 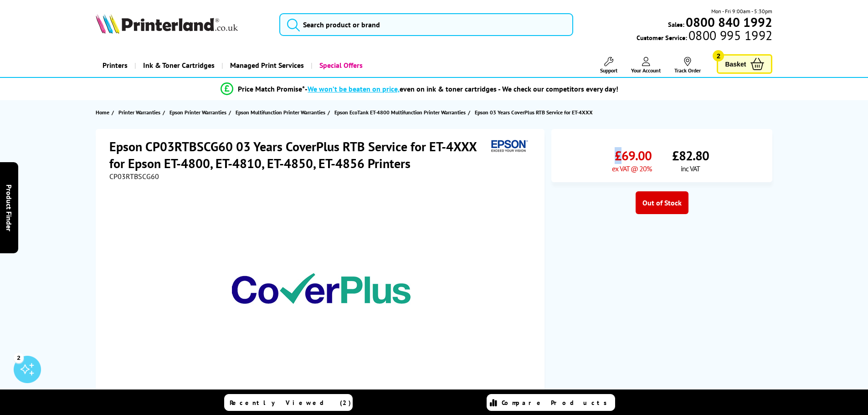 What do you see at coordinates (718, 55) in the screenshot?
I see `span: 2` at bounding box center [718, 55].